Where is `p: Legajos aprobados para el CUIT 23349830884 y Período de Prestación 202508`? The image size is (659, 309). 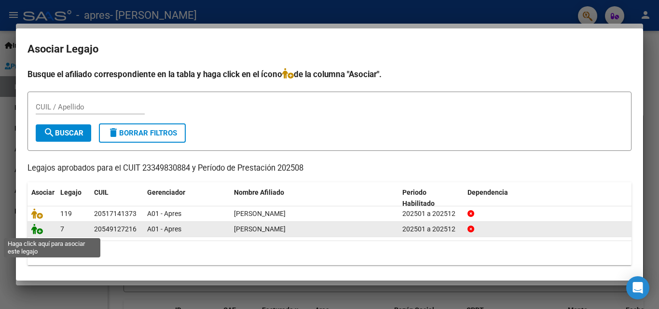
p: Legajos aprobados para el CUIT 23349830884 y Período de Prestación 202508 is located at coordinates (330, 168).